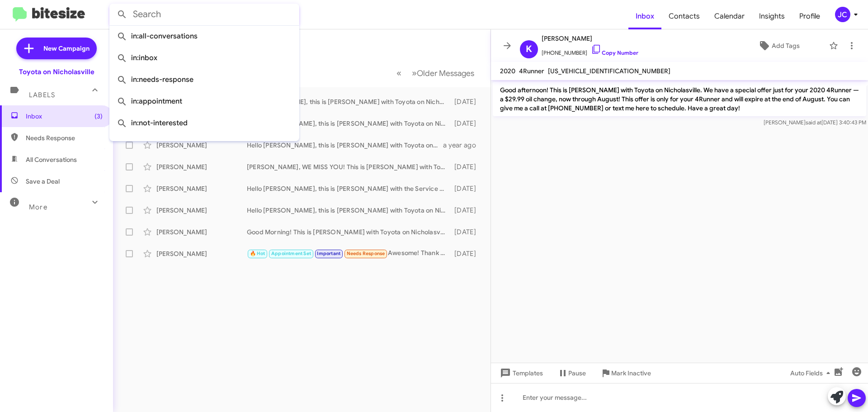  Describe the element at coordinates (572, 373) in the screenshot. I see `button: Pause` at that location.